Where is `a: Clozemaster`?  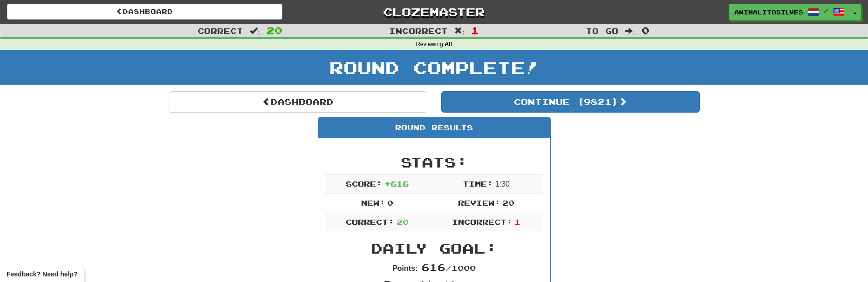
a: Clozemaster is located at coordinates (434, 12).